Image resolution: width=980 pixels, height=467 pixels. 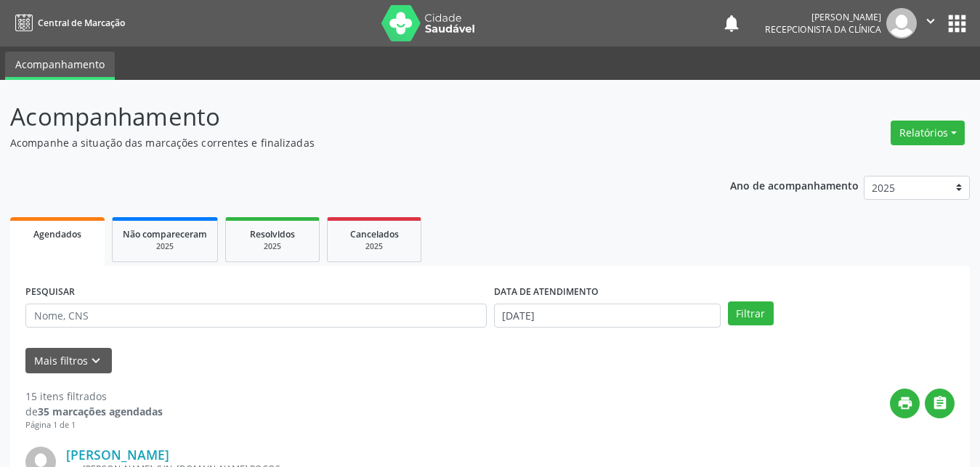 What do you see at coordinates (905, 403) in the screenshot?
I see `i: print` at bounding box center [905, 403].